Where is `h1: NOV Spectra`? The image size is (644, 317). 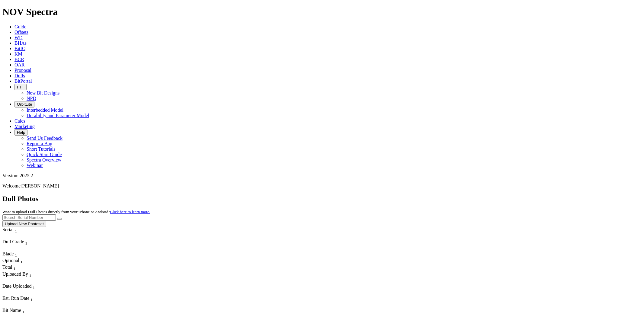
h1: NOV Spectra is located at coordinates (322, 12).